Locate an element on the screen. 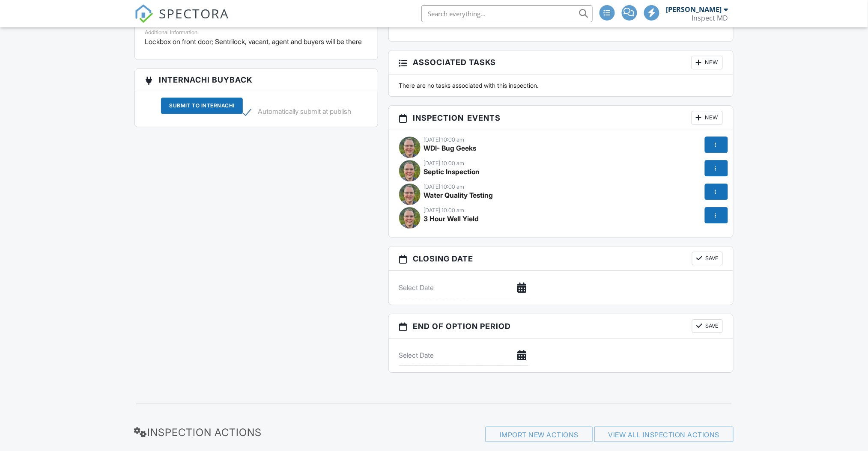 The height and width of the screenshot is (451, 868). span: Water Quality Testing is located at coordinates (459, 195).